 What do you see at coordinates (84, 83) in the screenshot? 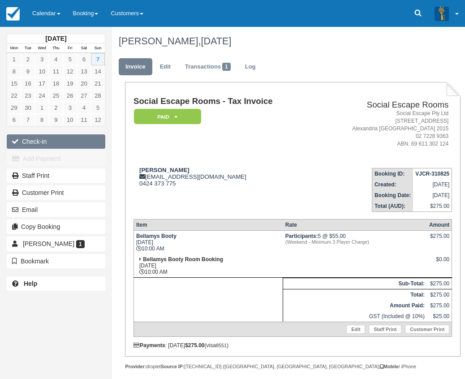
I see `a: 20` at bounding box center [84, 83].